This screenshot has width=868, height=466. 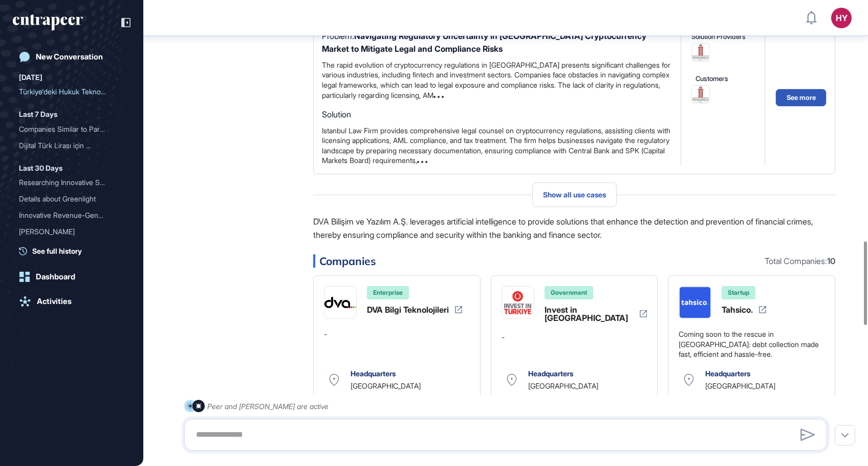 What do you see at coordinates (801, 97) in the screenshot?
I see `button: See more` at bounding box center [801, 97].